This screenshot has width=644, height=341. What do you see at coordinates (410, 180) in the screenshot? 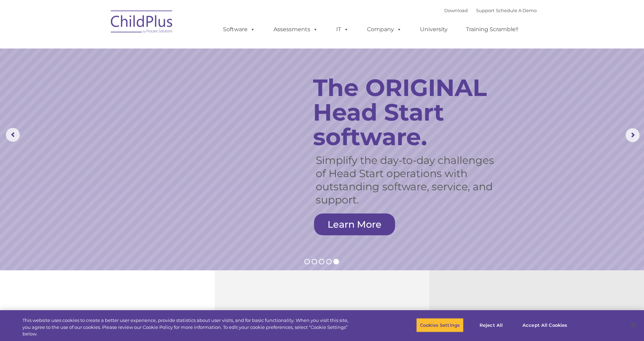
I see `rs-layer: Simplify the day-to-day challenges of Head Start operations with outstanding software, service, a...` at bounding box center [410, 180].